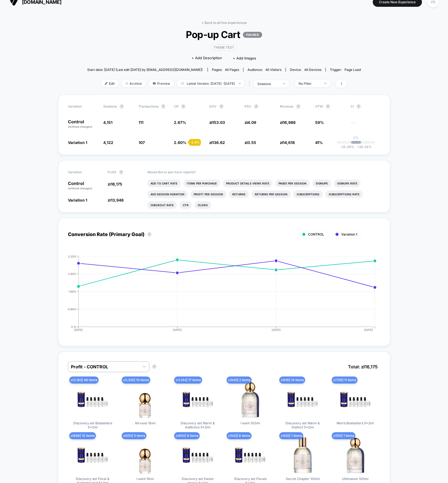  I want to click on span: + Add Description, so click(207, 58).